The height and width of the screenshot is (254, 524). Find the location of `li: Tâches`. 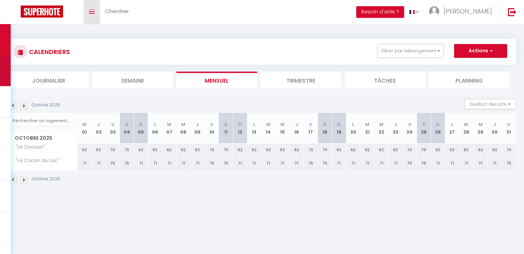

li: Tâches is located at coordinates (385, 80).